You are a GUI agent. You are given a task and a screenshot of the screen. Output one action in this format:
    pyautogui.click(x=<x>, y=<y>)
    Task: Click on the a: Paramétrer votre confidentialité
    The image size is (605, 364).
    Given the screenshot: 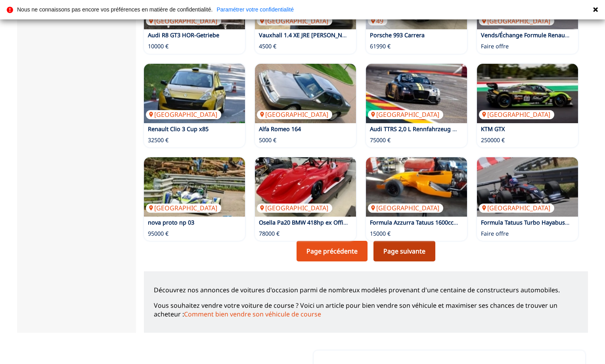 What is the action you would take?
    pyautogui.click(x=255, y=9)
    